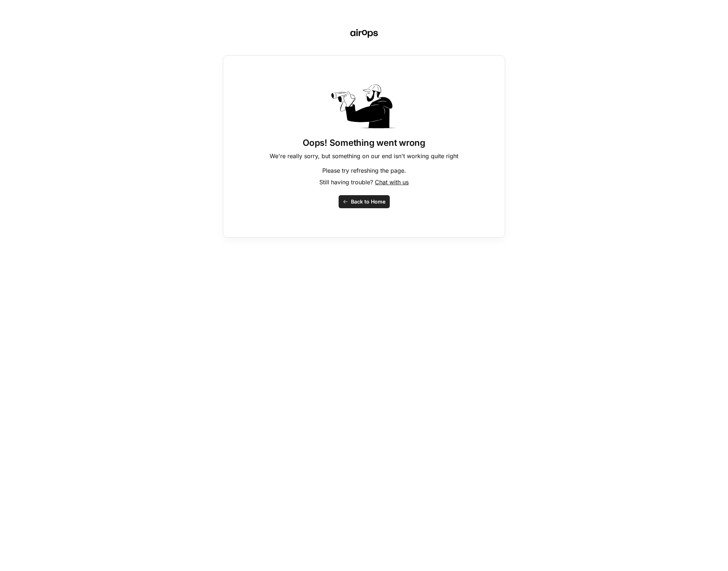  I want to click on p: Please try refreshing the page., so click(364, 171).